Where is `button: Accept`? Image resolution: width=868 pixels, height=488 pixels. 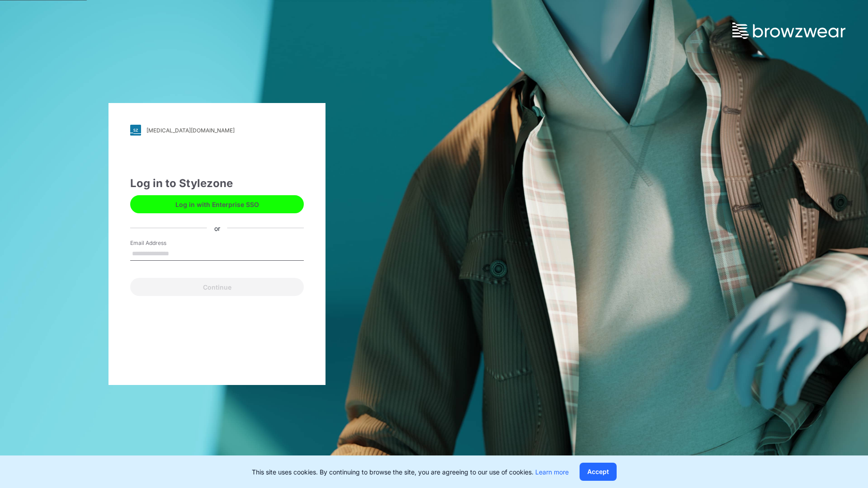
button: Accept is located at coordinates (599, 472).